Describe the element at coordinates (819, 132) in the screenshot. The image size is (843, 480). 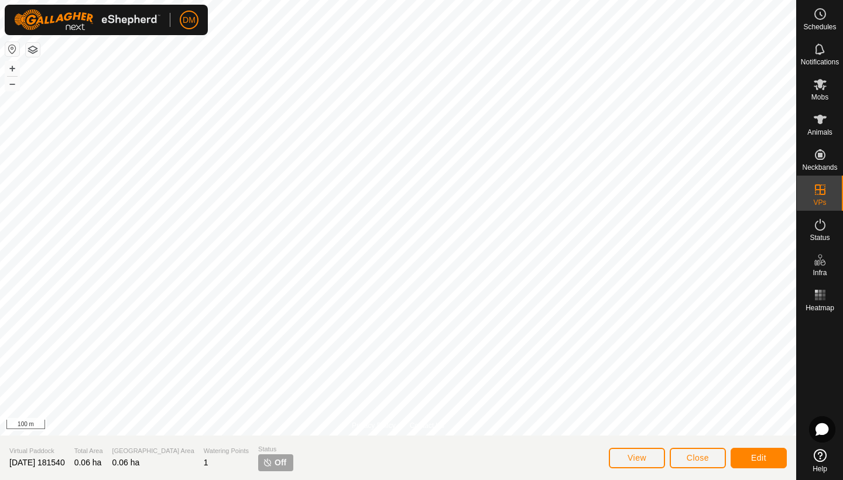
I see `span: Animals` at that location.